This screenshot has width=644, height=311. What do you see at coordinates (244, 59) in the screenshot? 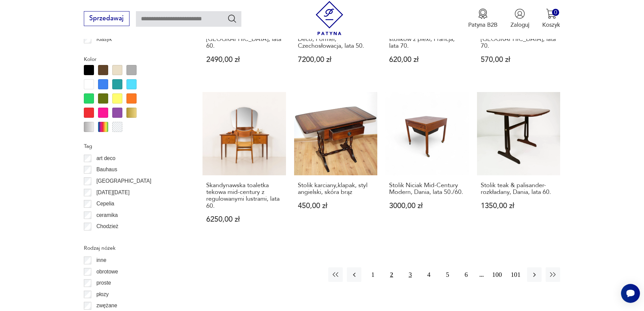
I see `p: 2490,00 zł` at bounding box center [244, 59].